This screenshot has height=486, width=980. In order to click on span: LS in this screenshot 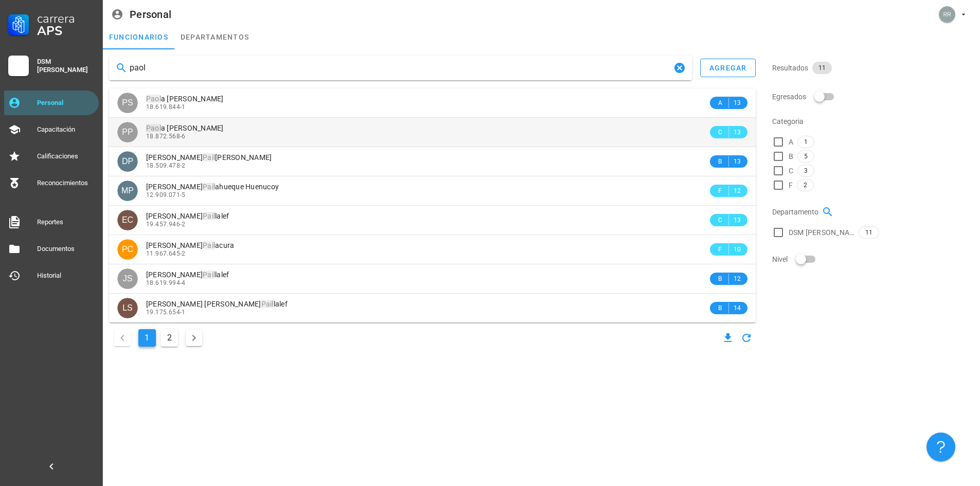, I will do `click(128, 308)`.